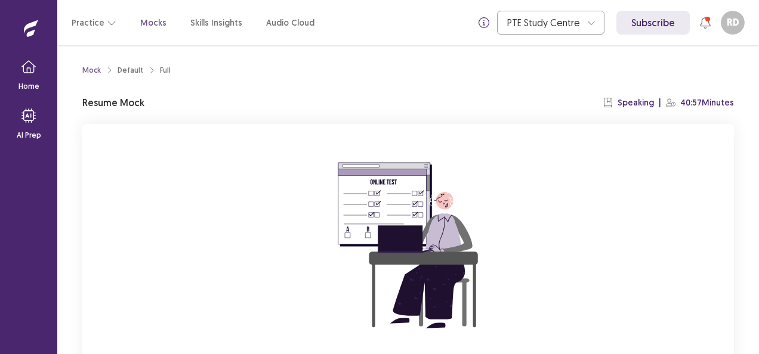 This screenshot has width=759, height=354. I want to click on a: Mock, so click(91, 70).